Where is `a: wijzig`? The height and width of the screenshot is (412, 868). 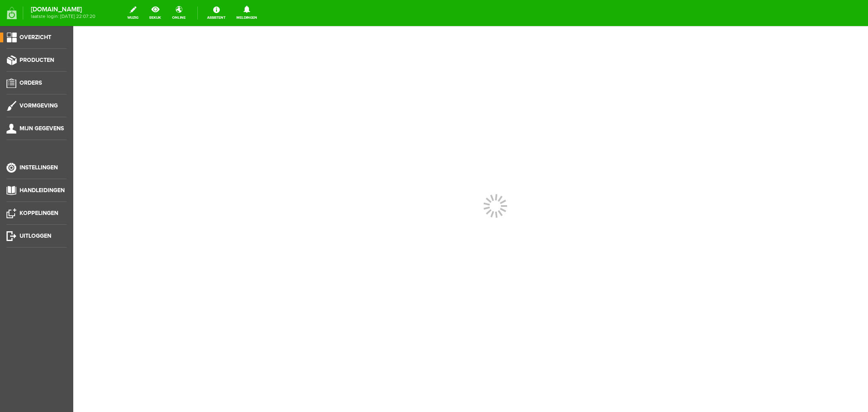
a: wijzig is located at coordinates (132, 13).